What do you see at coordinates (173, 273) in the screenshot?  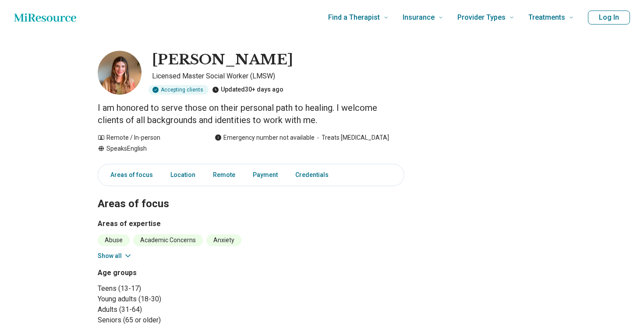 I see `h3: Age groups` at bounding box center [173, 273].